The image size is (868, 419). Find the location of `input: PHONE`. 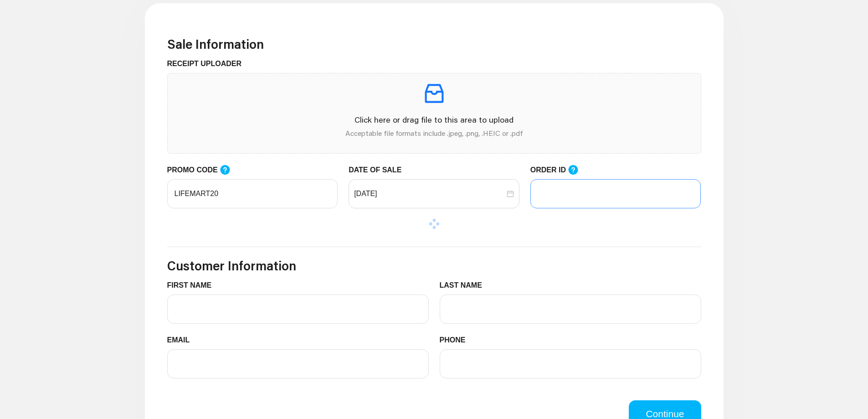

input: PHONE is located at coordinates (570, 364).